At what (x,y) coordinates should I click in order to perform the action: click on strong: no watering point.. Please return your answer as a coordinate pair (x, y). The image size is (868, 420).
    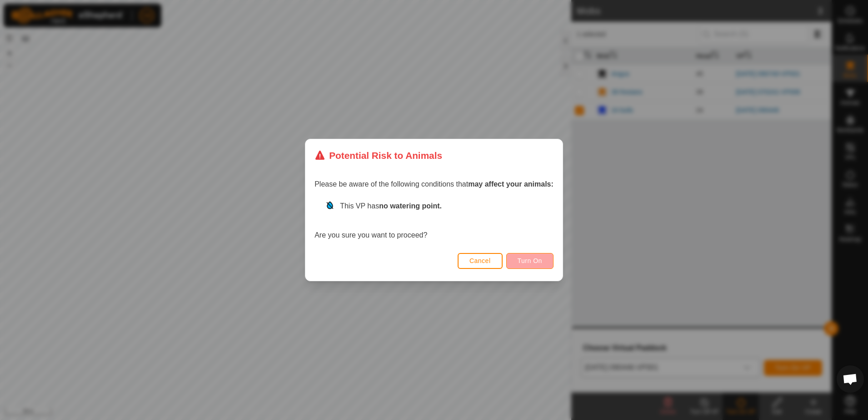
    Looking at the image, I should click on (411, 206).